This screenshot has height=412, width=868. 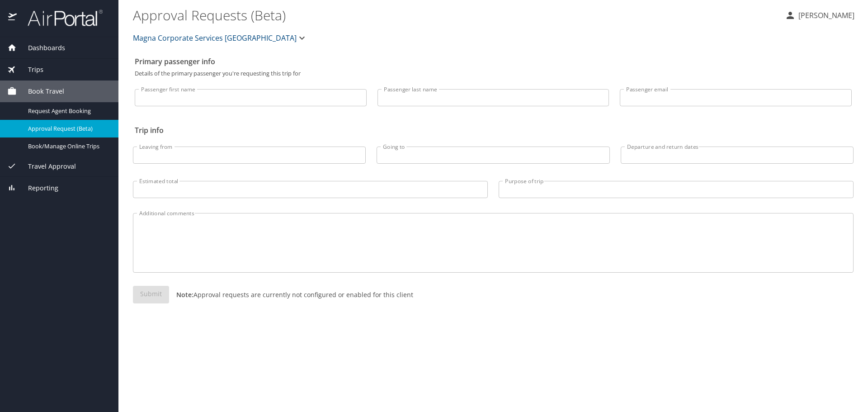 What do you see at coordinates (291, 294) in the screenshot?
I see `p: Approval requests are currently not configured or enabled for this client` at bounding box center [291, 294].